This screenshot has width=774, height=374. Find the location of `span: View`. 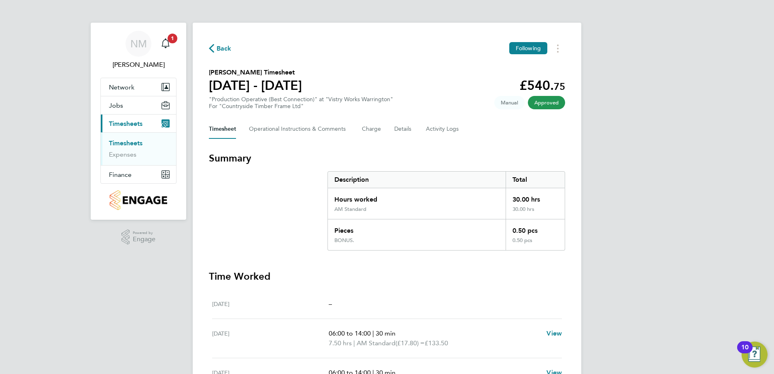

span: View is located at coordinates (554, 333).